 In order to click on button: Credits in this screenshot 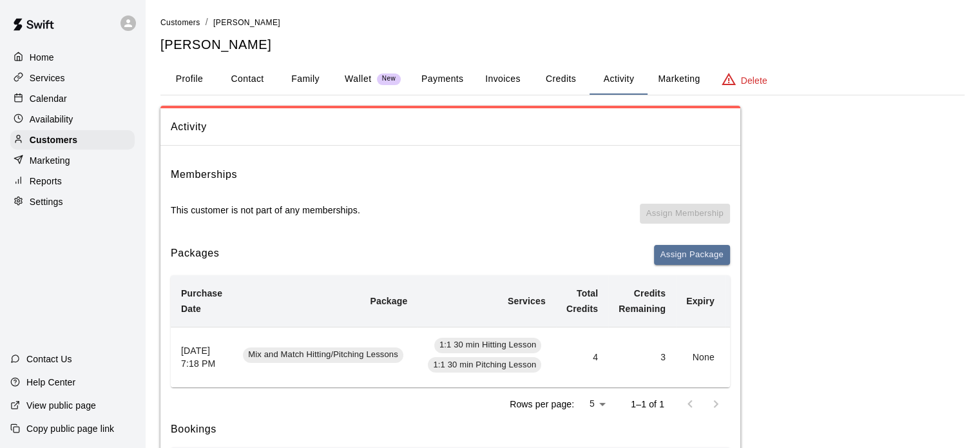, I will do `click(561, 80)`.